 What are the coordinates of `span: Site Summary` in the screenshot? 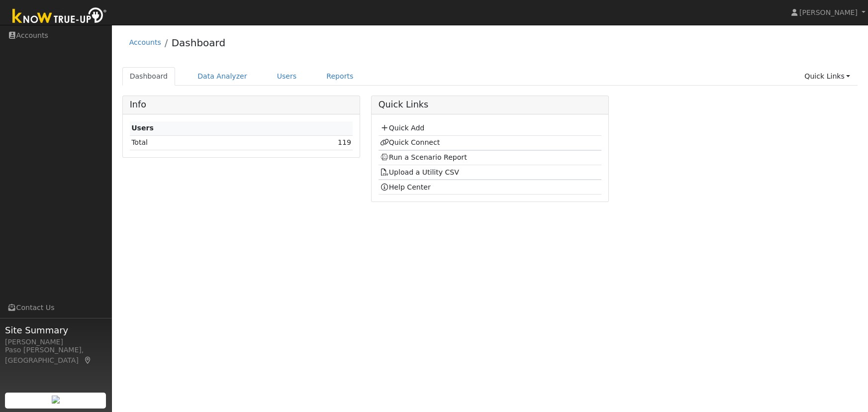 It's located at (55, 330).